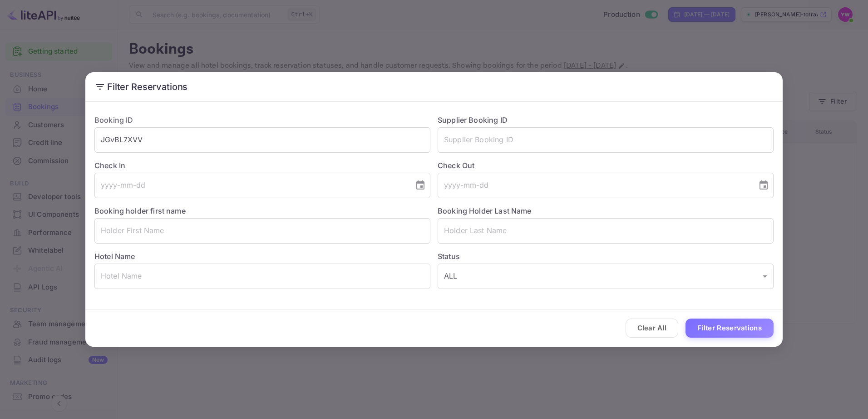 The height and width of the screenshot is (419, 868). What do you see at coordinates (115, 256) in the screenshot?
I see `label: Hotel Name` at bounding box center [115, 256].